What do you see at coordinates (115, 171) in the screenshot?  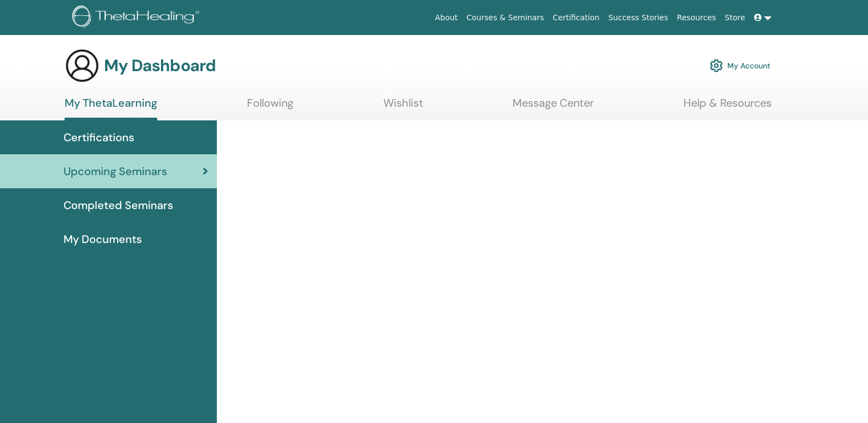 I see `span: Upcoming Seminars` at bounding box center [115, 171].